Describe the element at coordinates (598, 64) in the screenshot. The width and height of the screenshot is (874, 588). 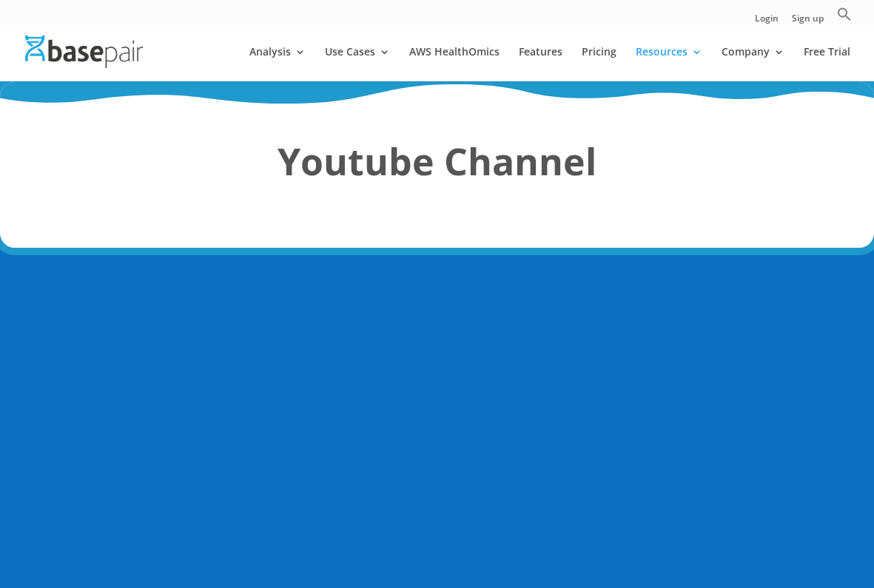
I see `a: Pricing` at that location.